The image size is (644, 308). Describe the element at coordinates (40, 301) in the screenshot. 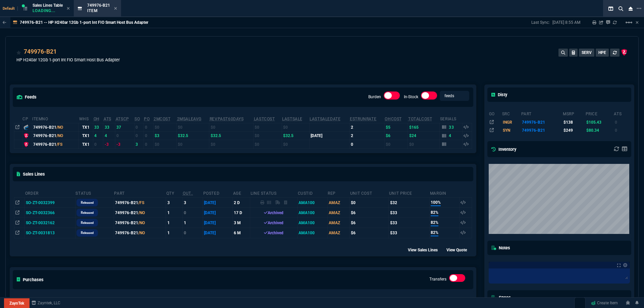

I see `th: Order` at that location.